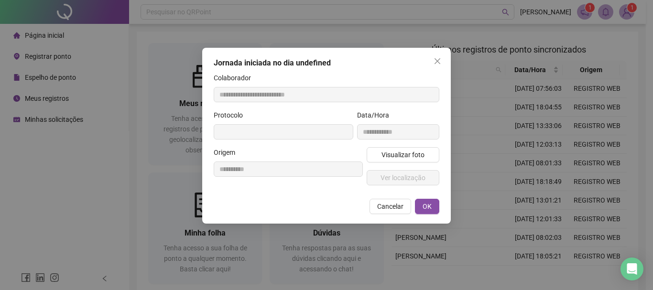 The width and height of the screenshot is (653, 290). I want to click on button: OK, so click(427, 206).